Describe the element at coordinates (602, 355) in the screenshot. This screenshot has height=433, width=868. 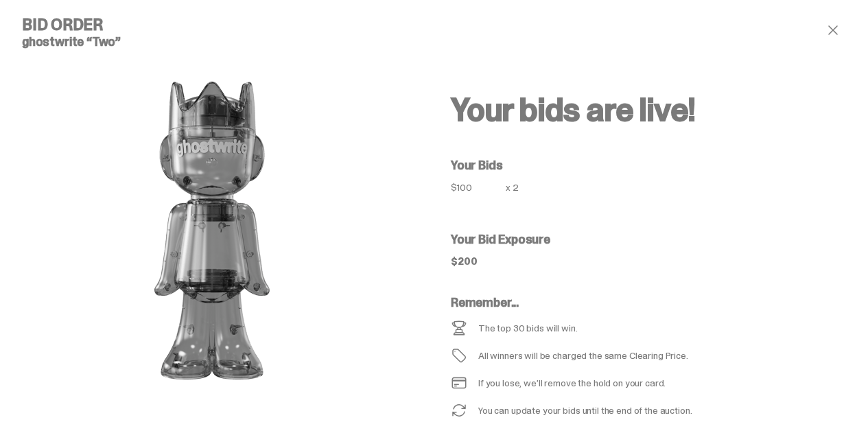
I see `div: All winners will be charged the same Clearing Price.` at that location.